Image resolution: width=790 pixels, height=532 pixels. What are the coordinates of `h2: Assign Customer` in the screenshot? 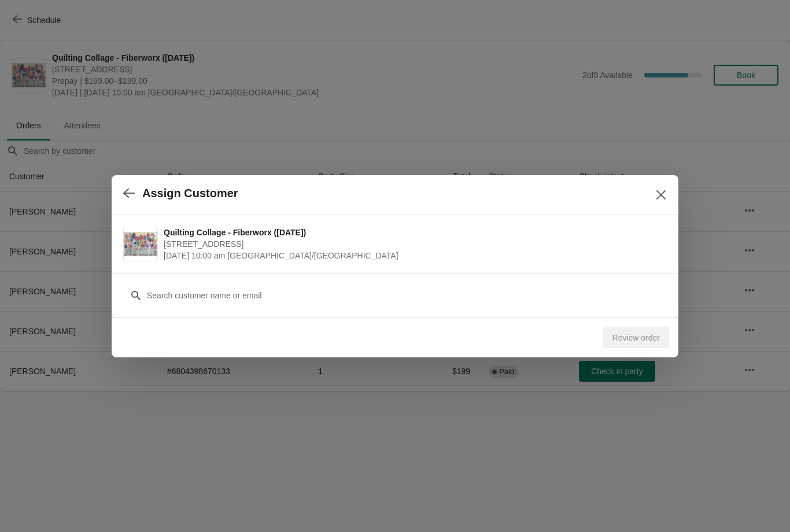 It's located at (190, 193).